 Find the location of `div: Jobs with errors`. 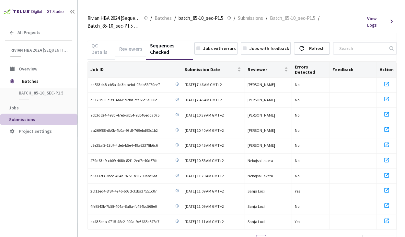

div: Jobs with errors is located at coordinates (219, 48).